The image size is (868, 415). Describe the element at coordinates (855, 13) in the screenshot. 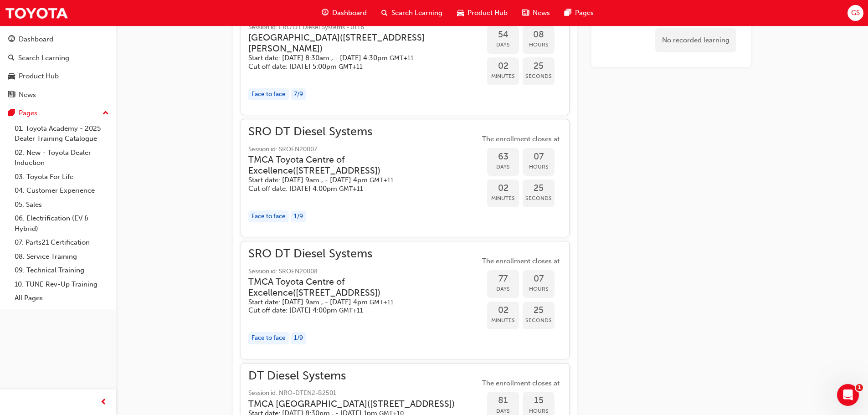

I see `button: GS` at that location.